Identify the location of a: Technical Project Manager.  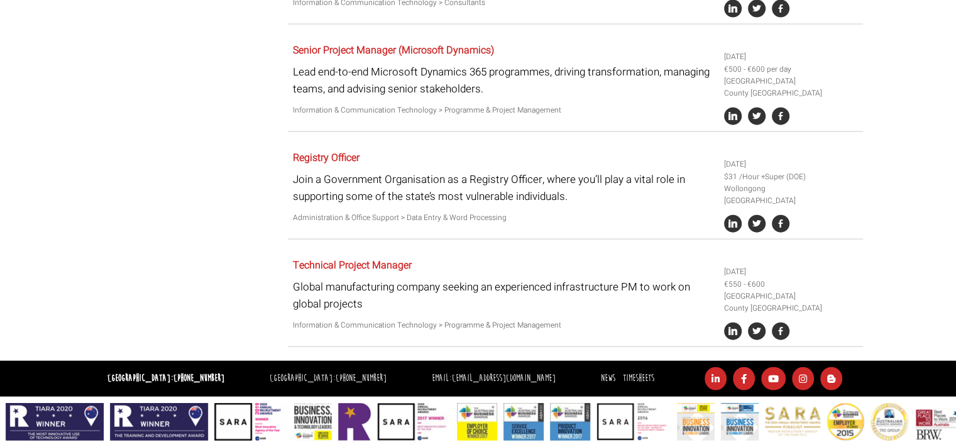
(352, 265).